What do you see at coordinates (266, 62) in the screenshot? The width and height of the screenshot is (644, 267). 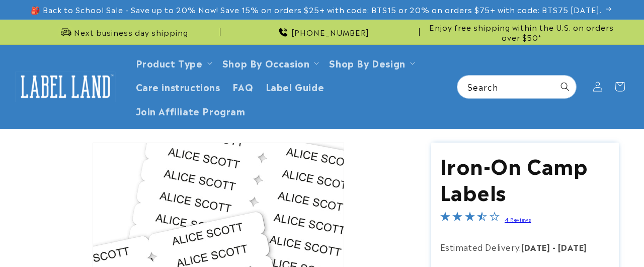 I see `span: Shop By Occasion` at bounding box center [266, 62].